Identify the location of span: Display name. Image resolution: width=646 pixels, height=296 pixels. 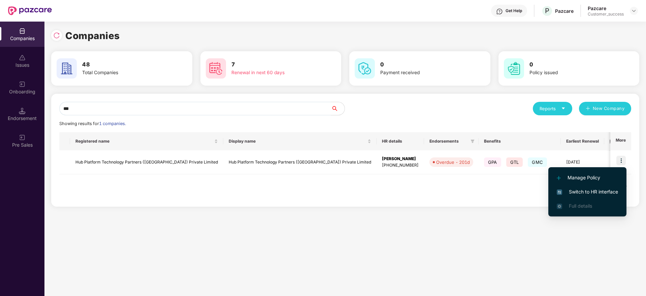
(297, 141).